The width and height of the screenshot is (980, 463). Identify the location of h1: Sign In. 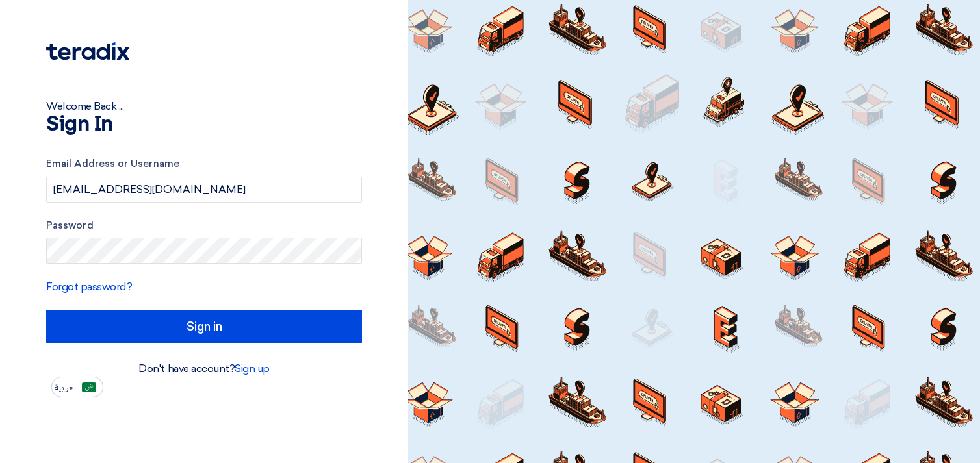
(204, 125).